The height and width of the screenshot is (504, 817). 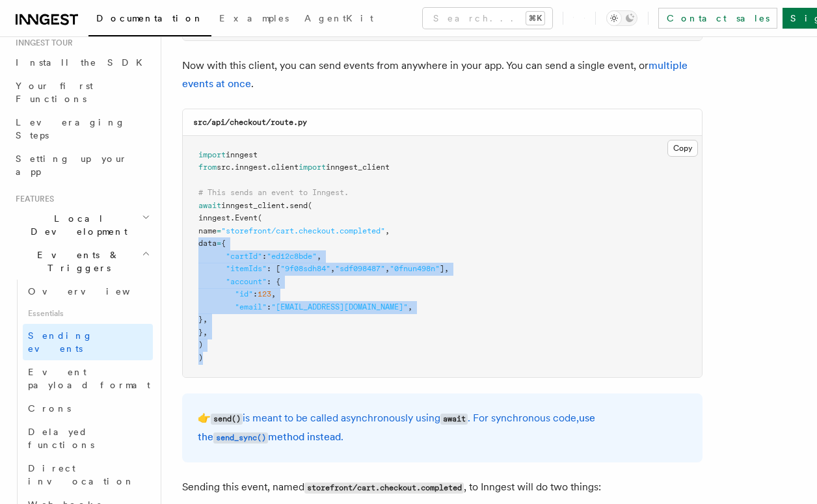 I want to click on span: # This sends an event to Inngest., so click(x=273, y=192).